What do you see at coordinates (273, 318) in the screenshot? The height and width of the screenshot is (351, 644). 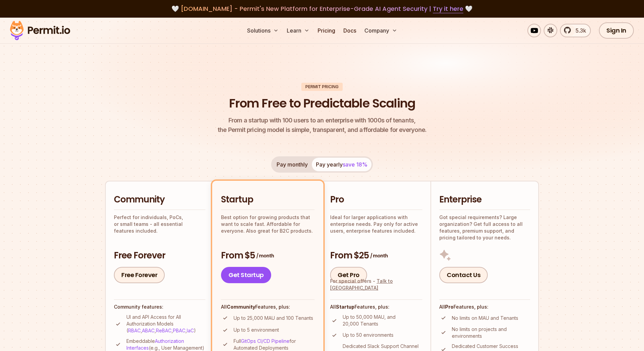 I see `p: Up to 25,000 MAU and 100 Tenants` at bounding box center [273, 318].